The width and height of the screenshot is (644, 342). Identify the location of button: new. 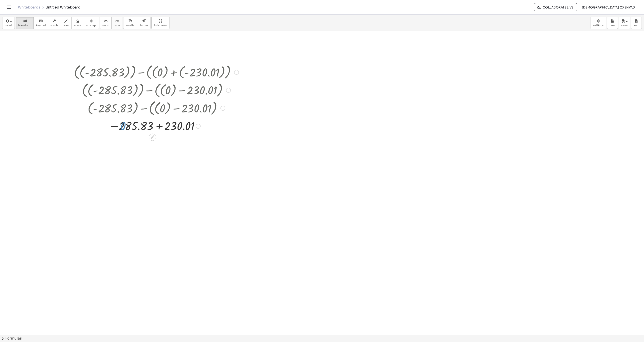
(612, 23).